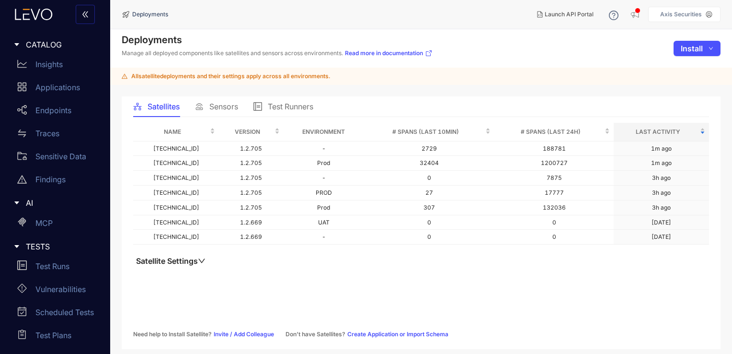  Describe the element at coordinates (57, 158) in the screenshot. I see `a: Sensitive Data` at that location.